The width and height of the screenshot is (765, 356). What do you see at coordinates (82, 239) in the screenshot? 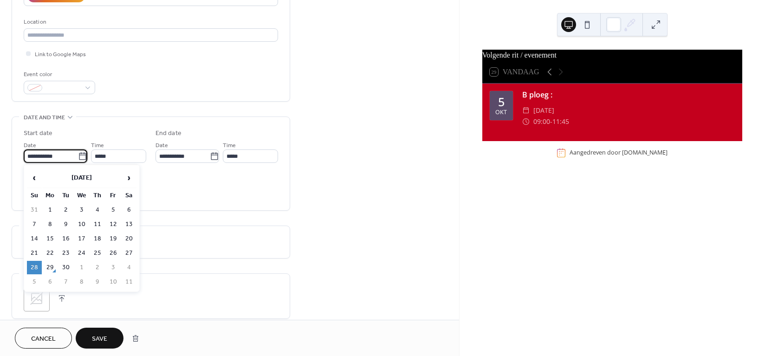
I see `td: 17` at bounding box center [82, 239].